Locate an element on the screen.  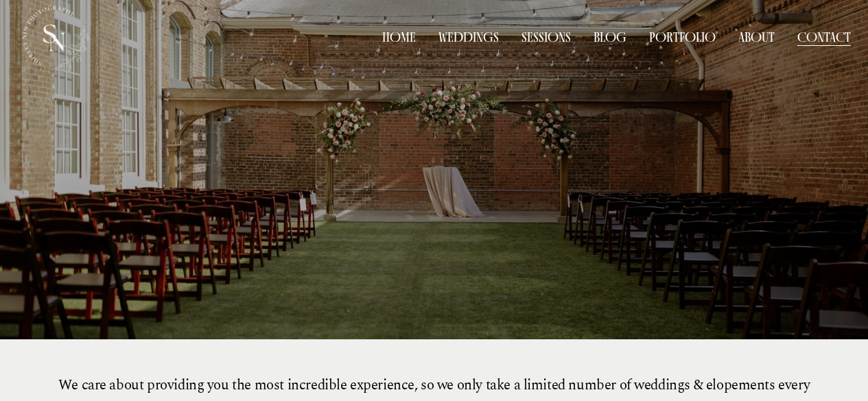
a: About is located at coordinates (756, 37).